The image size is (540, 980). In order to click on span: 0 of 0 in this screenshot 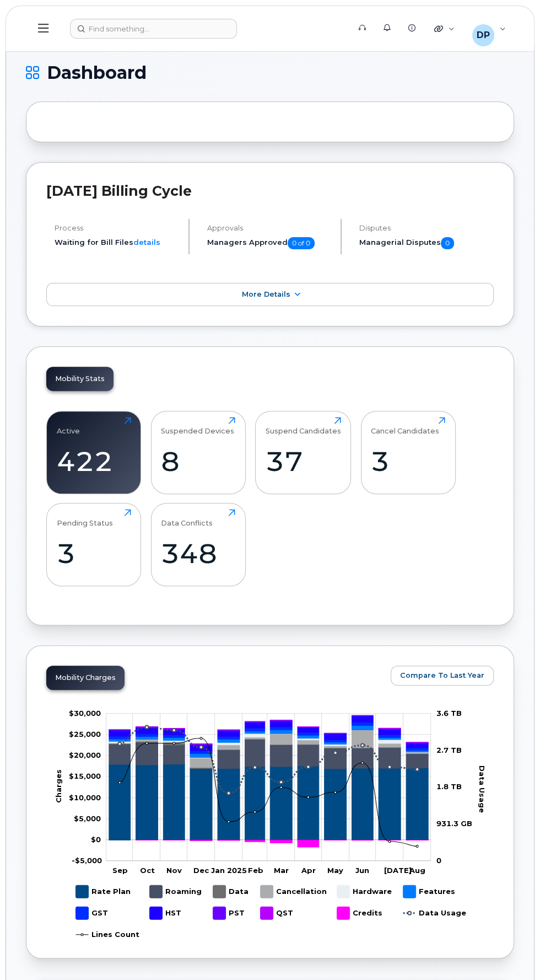, I will do `click(301, 243)`.